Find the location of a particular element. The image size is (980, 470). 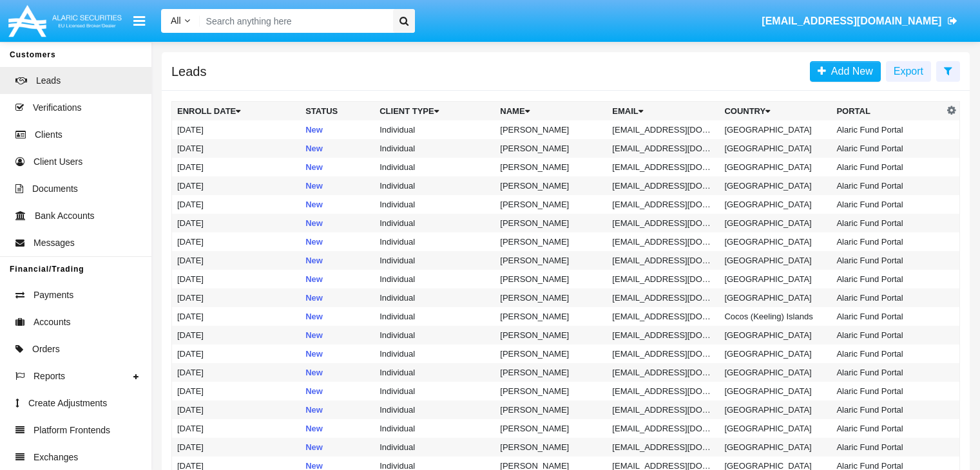

th: Email is located at coordinates (663, 111).